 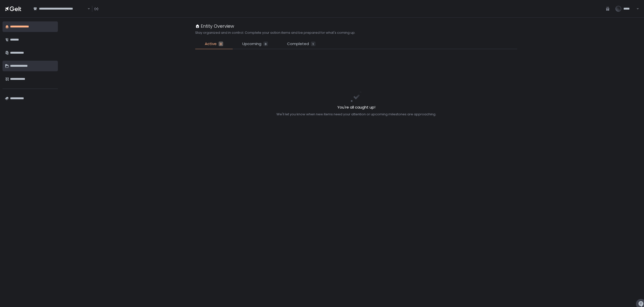 What do you see at coordinates (60, 9) in the screenshot?
I see `div: Search for option` at bounding box center [60, 9].